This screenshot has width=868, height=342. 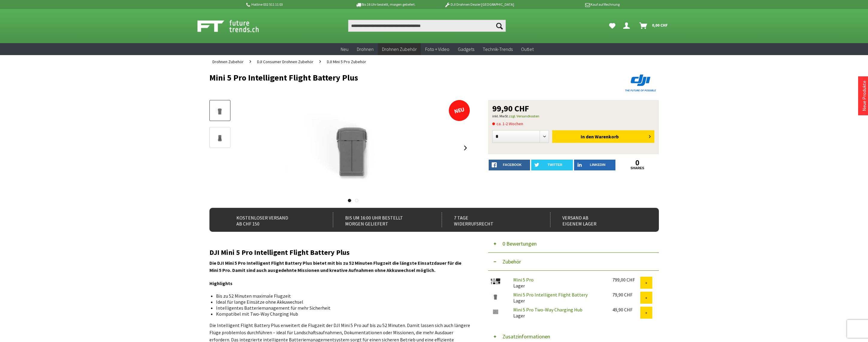 What do you see at coordinates (389, 77) in the screenshot?
I see `h1: Mini 5 Pro Intelligent Flight Battery Plus` at bounding box center [389, 77].